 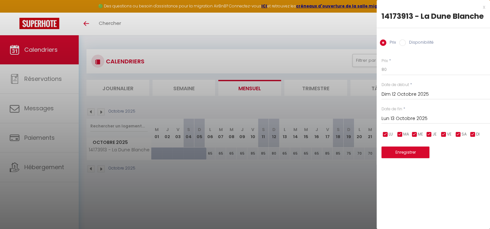 I want to click on div: x, so click(x=430, y=7).